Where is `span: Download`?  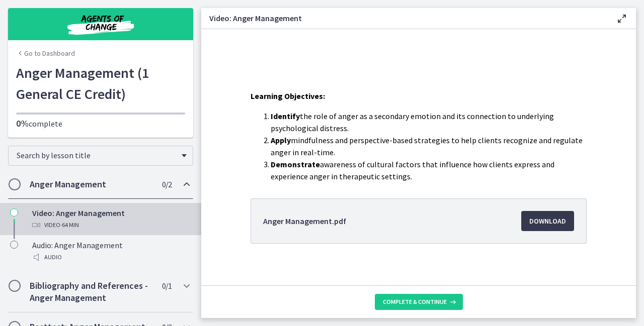
span: Download is located at coordinates (547, 221).